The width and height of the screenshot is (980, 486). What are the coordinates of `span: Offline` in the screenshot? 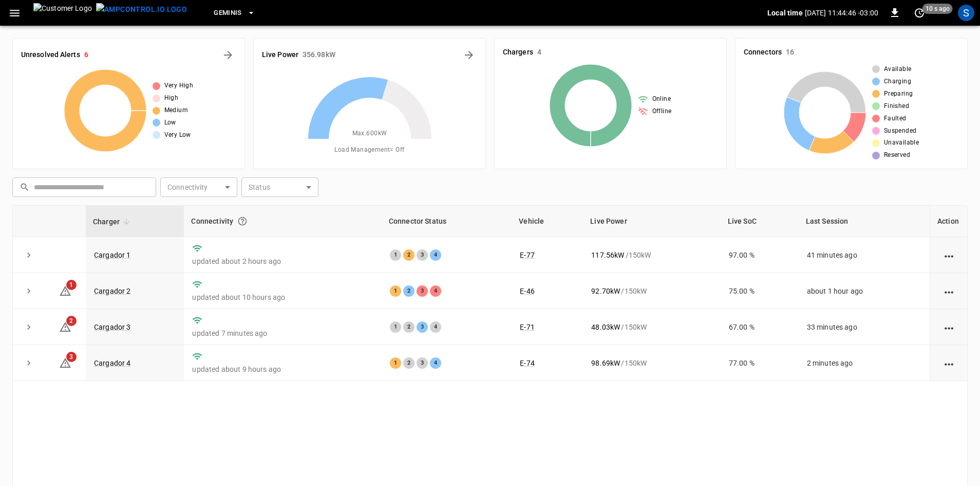 It's located at (662, 111).